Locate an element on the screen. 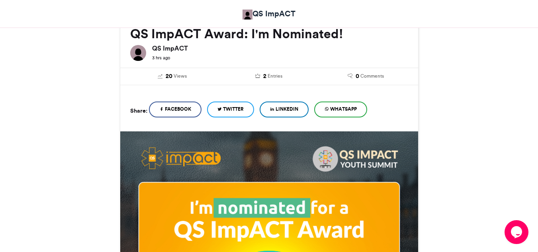 The height and width of the screenshot is (252, 538). span: Entries is located at coordinates (275, 76).